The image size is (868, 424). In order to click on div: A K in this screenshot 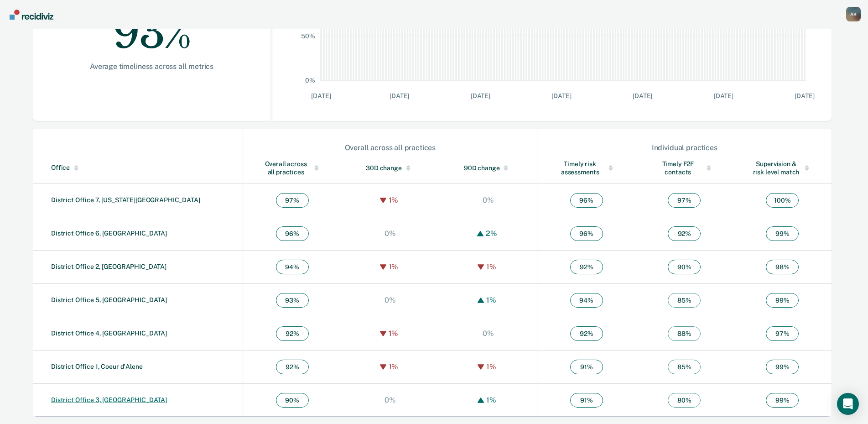, I will do `click(853, 14)`.